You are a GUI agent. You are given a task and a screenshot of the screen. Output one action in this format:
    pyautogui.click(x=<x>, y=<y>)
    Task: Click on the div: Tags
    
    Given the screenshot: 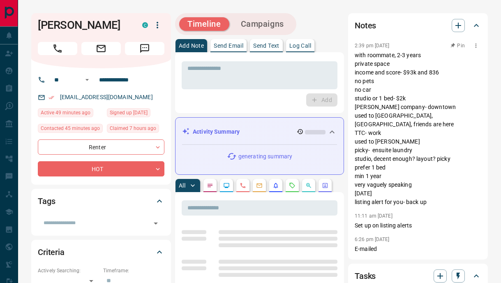 What is the action you would take?
    pyautogui.click(x=101, y=201)
    